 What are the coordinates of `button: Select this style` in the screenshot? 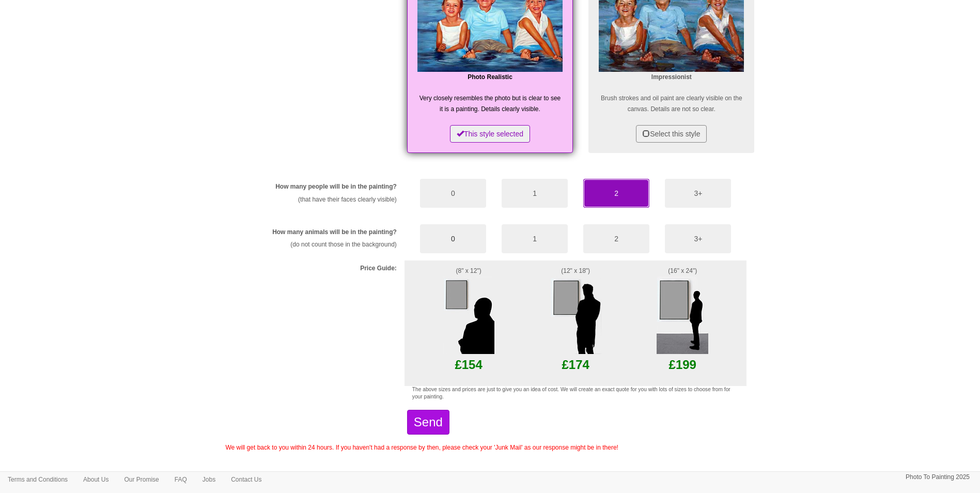 It's located at (671, 134).